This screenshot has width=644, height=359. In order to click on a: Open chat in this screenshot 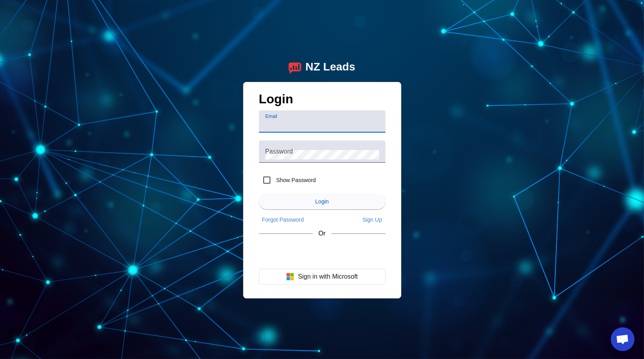, I will do `click(622, 339)`.